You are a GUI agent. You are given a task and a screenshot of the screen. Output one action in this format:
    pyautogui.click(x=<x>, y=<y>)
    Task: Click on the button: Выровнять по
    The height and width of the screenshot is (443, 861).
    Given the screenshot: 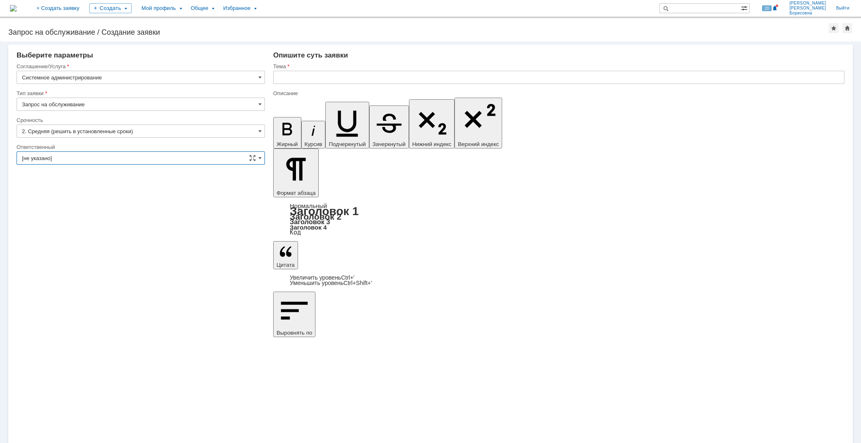 What is the action you would take?
    pyautogui.click(x=294, y=315)
    